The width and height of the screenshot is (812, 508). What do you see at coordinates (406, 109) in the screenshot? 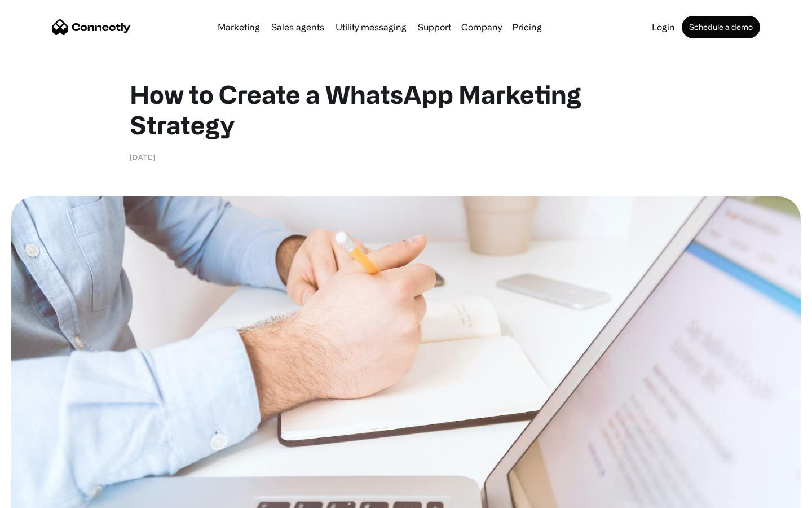
I see `h1: How to Create a WhatsApp Marketing Strategy` at bounding box center [406, 109].